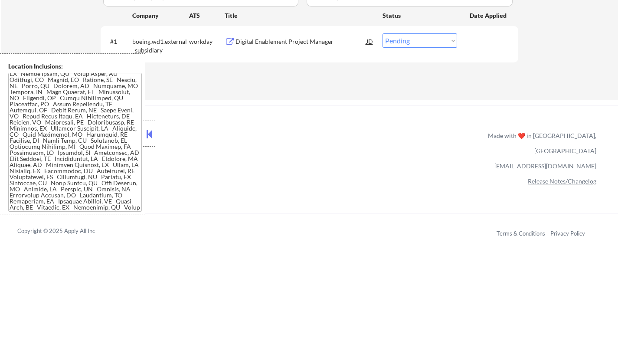  I want to click on div: #1, so click(117, 41).